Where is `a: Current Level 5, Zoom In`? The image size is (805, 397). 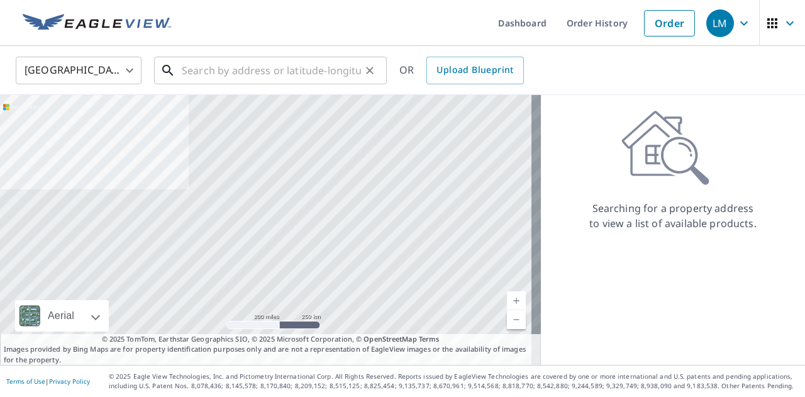
a: Current Level 5, Zoom In is located at coordinates (516, 301).